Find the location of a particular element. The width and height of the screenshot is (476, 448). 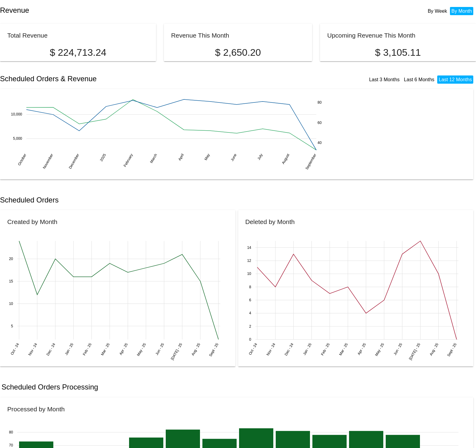

text: December is located at coordinates (74, 161).